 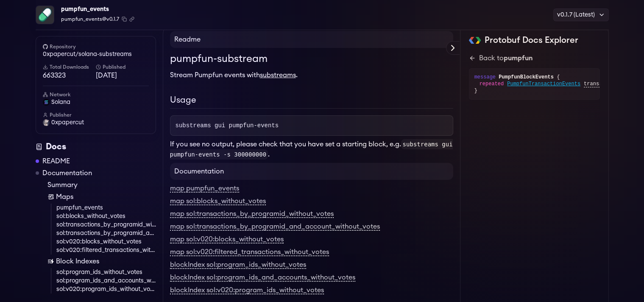 What do you see at coordinates (106, 290) in the screenshot?
I see `a: sol:v020:program_ids_without_votes` at bounding box center [106, 290].